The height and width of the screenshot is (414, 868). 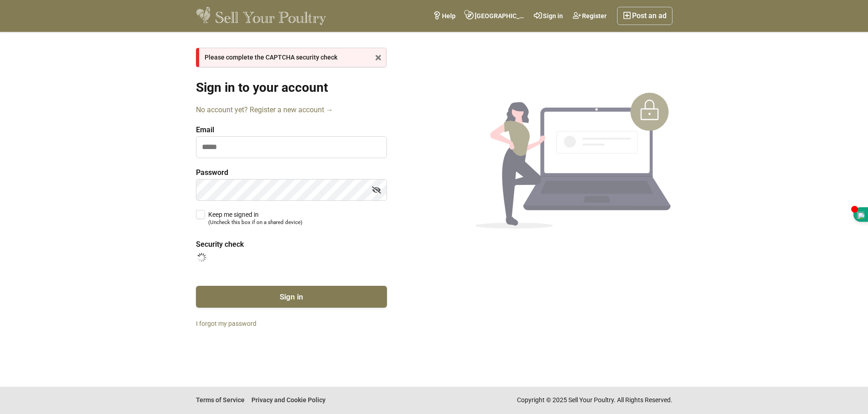 I want to click on span: Sign in, so click(x=291, y=297).